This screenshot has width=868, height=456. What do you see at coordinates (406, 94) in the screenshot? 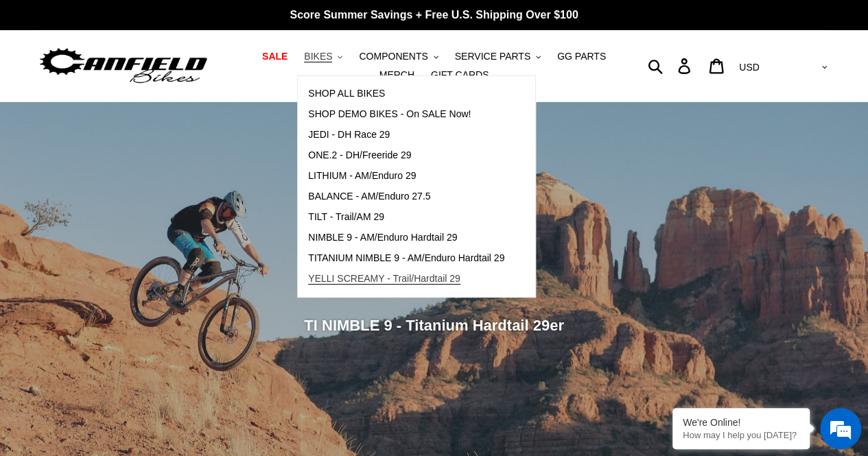
I see `a: SHOP ALL BIKES` at bounding box center [406, 94].